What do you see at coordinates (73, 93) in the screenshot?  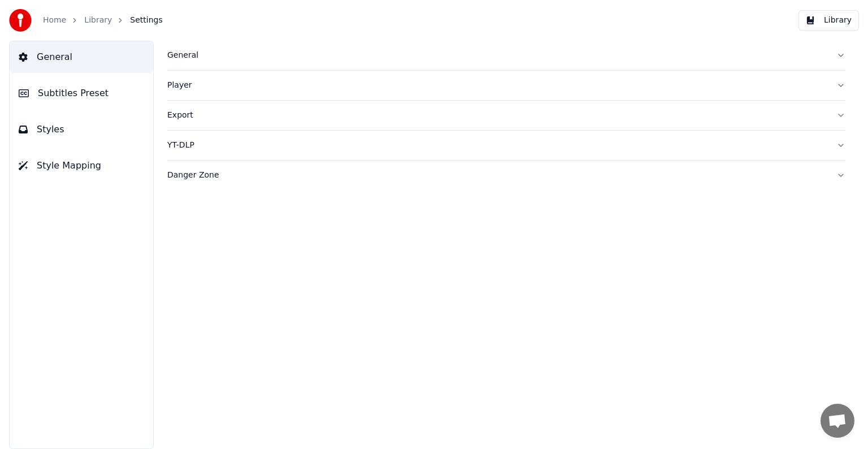 I see `span: Subtitles Preset` at bounding box center [73, 93].